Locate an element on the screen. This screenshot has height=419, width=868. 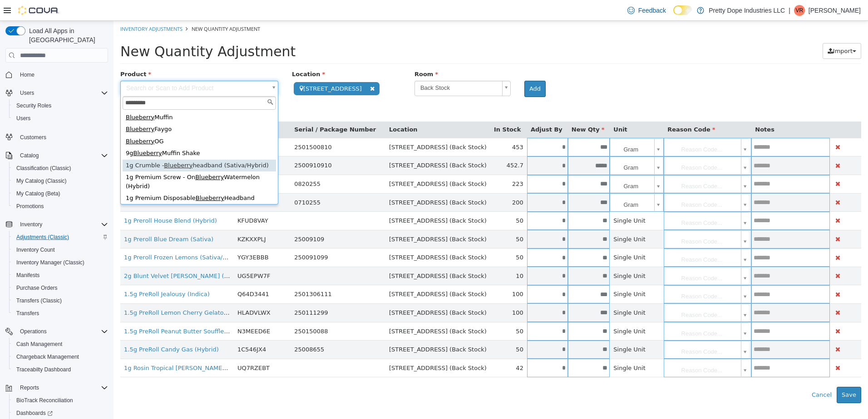
a: Promotions is located at coordinates (30, 207).